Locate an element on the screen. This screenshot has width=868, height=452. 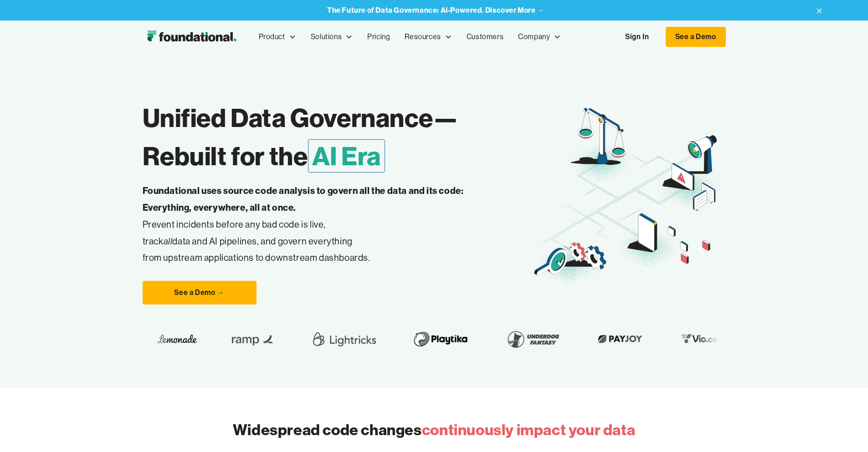
img: Ramp is located at coordinates (252, 340).